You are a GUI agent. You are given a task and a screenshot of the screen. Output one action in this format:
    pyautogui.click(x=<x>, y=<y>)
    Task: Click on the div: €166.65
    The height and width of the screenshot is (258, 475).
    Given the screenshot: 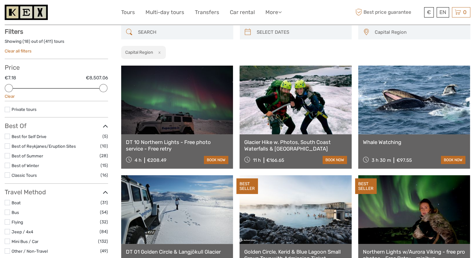 What is the action you would take?
    pyautogui.click(x=275, y=160)
    